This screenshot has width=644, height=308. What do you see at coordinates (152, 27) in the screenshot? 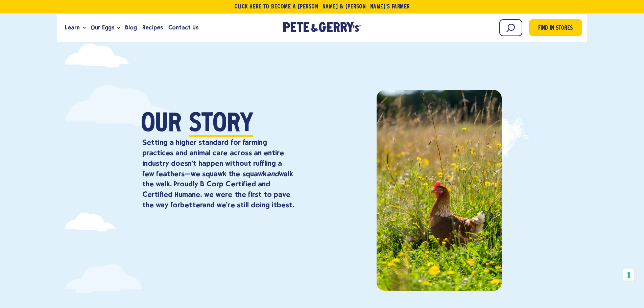
I see `span: Recipes` at bounding box center [152, 27].